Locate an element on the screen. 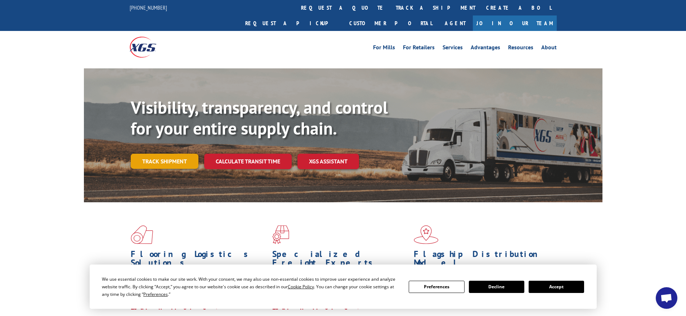  a: Join Our Team is located at coordinates (515, 23).